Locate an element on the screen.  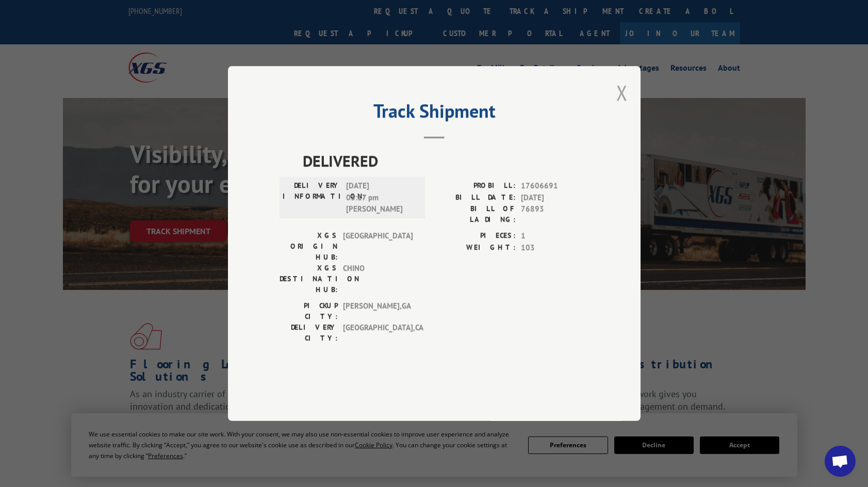
button: Close modal is located at coordinates (622, 92).